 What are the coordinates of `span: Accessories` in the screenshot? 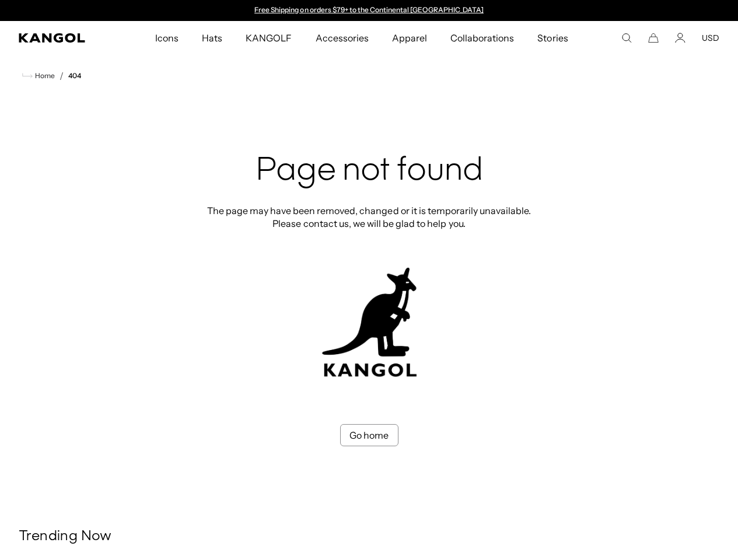 It's located at (342, 38).